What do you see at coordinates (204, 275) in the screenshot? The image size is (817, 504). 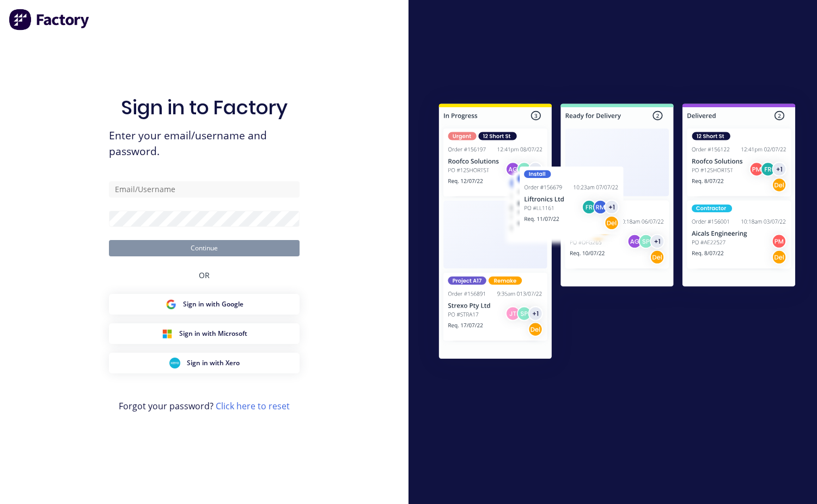 I see `div: OR` at bounding box center [204, 275].